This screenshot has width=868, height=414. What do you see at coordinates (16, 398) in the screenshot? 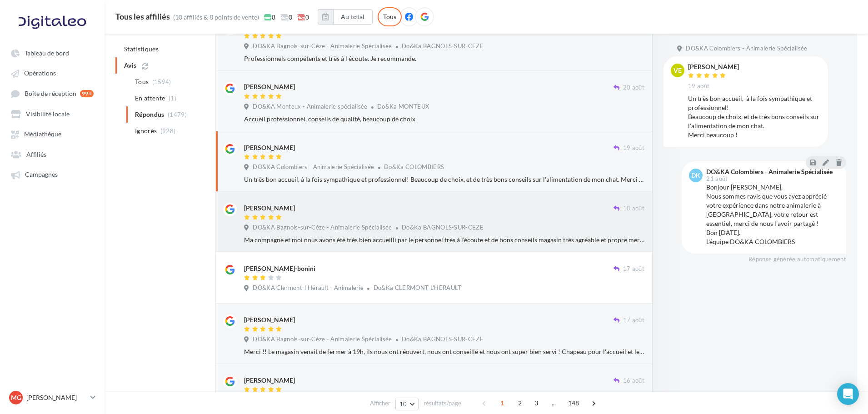
I see `span: MG` at bounding box center [16, 398].